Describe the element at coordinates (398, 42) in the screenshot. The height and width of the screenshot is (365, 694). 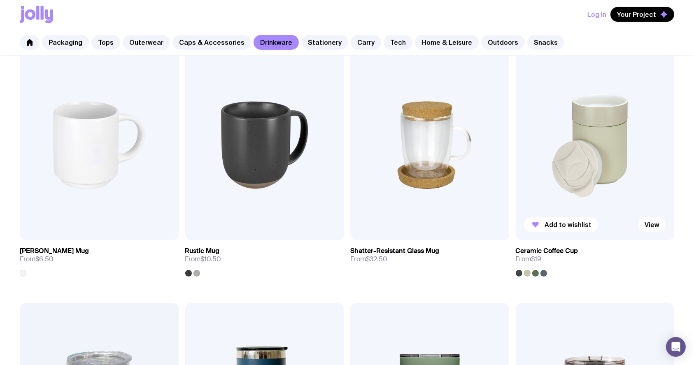
I see `a: Tech` at that location.